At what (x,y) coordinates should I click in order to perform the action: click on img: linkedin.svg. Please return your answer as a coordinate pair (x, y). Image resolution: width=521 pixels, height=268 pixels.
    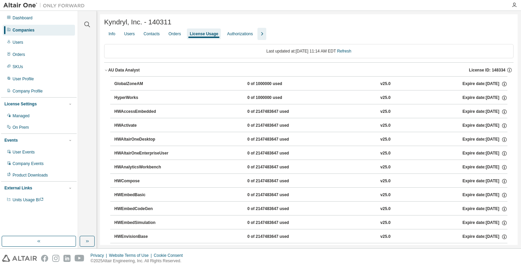
    Looking at the image, I should click on (67, 258).